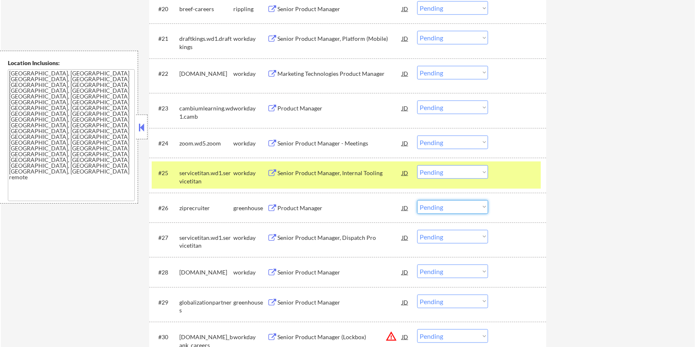  Describe the element at coordinates (340, 337) in the screenshot. I see `div: Senior Product Manager (Lockbox)` at that location.